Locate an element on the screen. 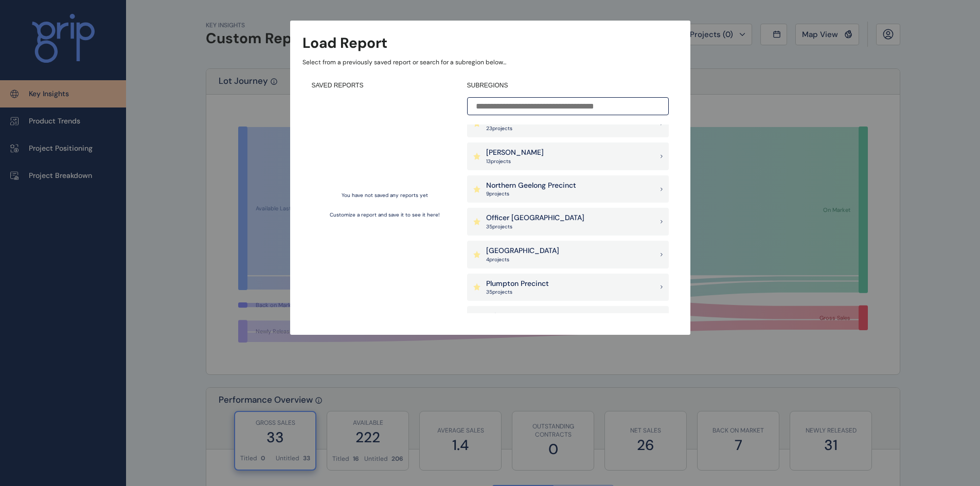 This screenshot has height=486, width=980. h4: SAVED REPORTS is located at coordinates (385, 86).